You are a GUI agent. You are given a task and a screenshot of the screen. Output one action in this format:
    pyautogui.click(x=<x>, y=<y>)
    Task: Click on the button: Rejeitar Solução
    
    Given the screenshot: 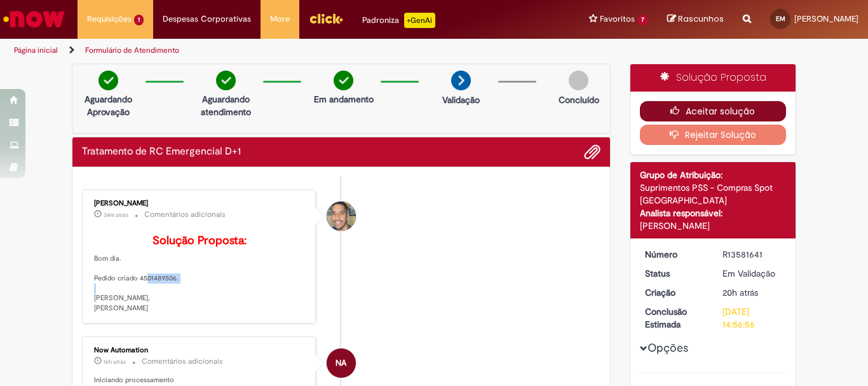 What is the action you would take?
    pyautogui.click(x=713, y=135)
    